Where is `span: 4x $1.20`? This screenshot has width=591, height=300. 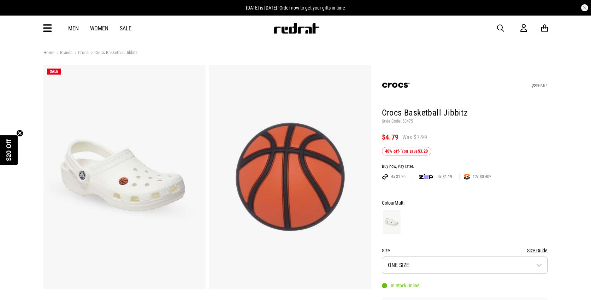
span: 4x $1.20 is located at coordinates (398, 177).